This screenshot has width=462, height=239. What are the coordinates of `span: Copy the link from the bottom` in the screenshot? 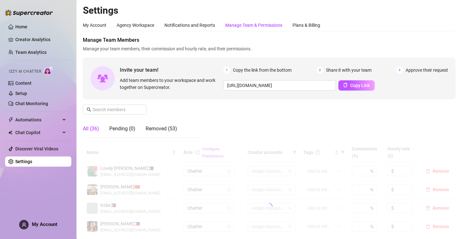 It's located at (262, 70).